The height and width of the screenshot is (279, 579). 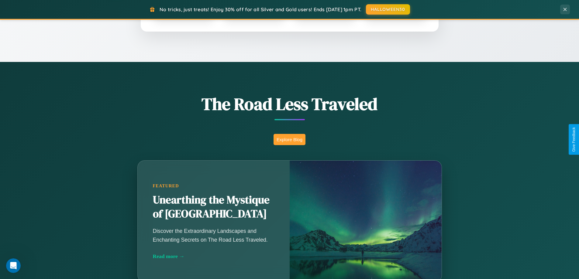 I want to click on h1: The Road Less Traveled, so click(x=289, y=104).